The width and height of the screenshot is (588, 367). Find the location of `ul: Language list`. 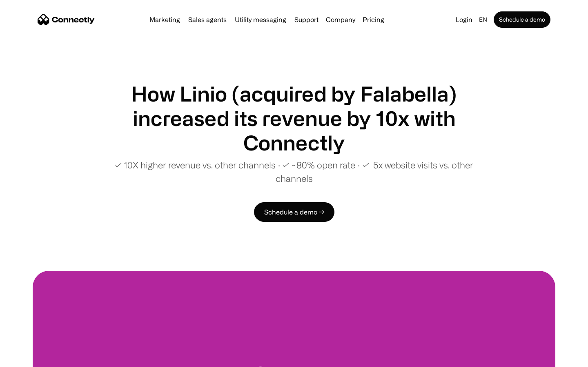

ul: Language list is located at coordinates (32, 359).